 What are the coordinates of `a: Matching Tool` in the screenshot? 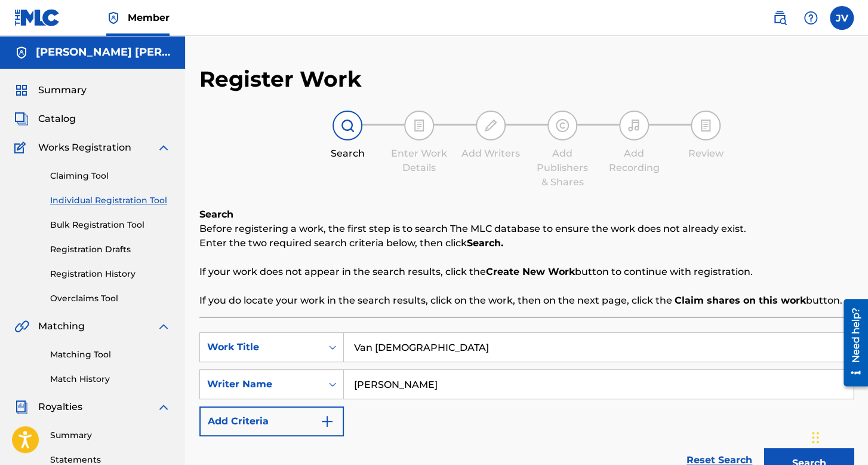 It's located at (111, 354).